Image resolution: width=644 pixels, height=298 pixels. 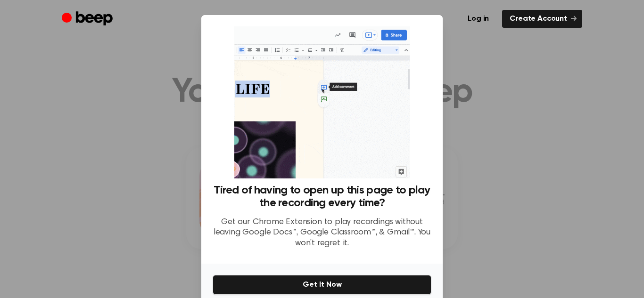 I want to click on h3: Tired of having to open up this page to play the recording every time?, so click(x=322, y=197).